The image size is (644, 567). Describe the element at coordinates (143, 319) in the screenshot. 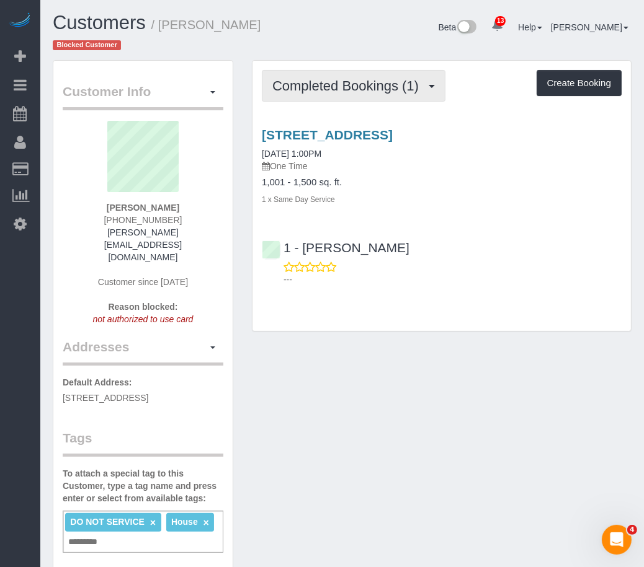

I see `em: not authorized to use card` at that location.